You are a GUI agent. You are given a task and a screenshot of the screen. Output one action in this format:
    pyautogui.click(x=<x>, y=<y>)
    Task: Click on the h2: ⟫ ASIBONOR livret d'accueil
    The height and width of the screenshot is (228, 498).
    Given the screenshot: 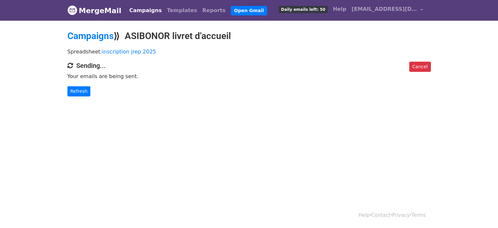 What is the action you would take?
    pyautogui.click(x=249, y=36)
    